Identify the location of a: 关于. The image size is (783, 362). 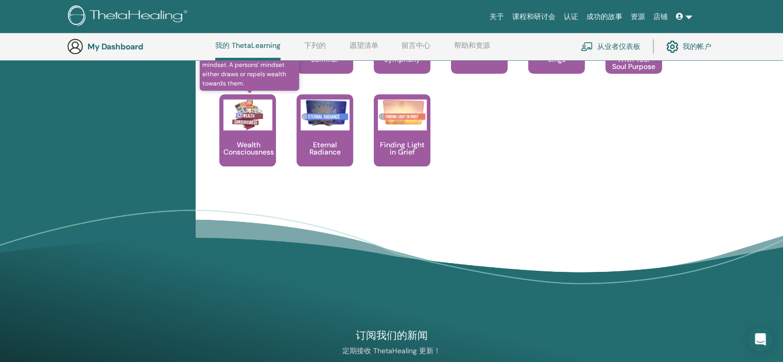
(497, 16).